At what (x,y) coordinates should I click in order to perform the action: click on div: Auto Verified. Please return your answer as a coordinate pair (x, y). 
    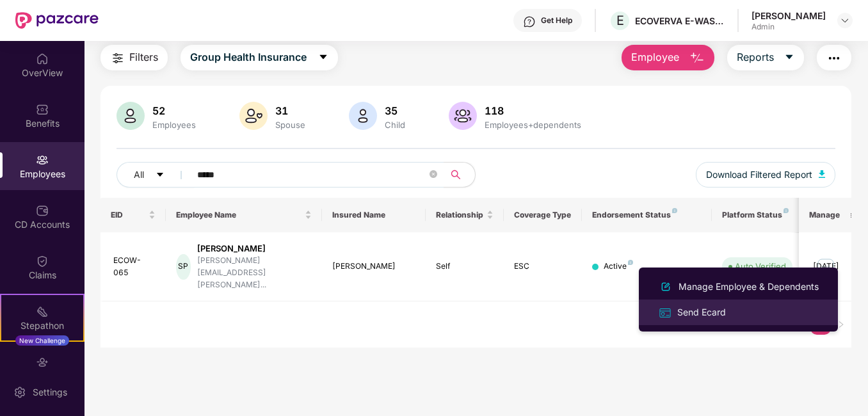
    Looking at the image, I should click on (760, 266).